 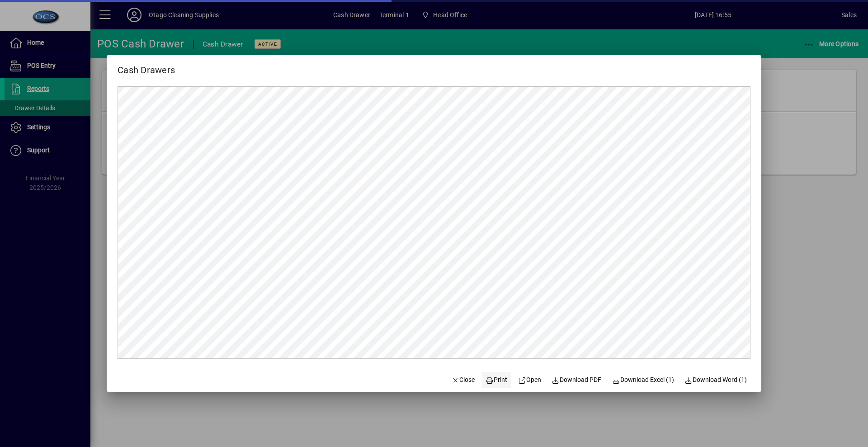 I want to click on button: Print, so click(x=496, y=380).